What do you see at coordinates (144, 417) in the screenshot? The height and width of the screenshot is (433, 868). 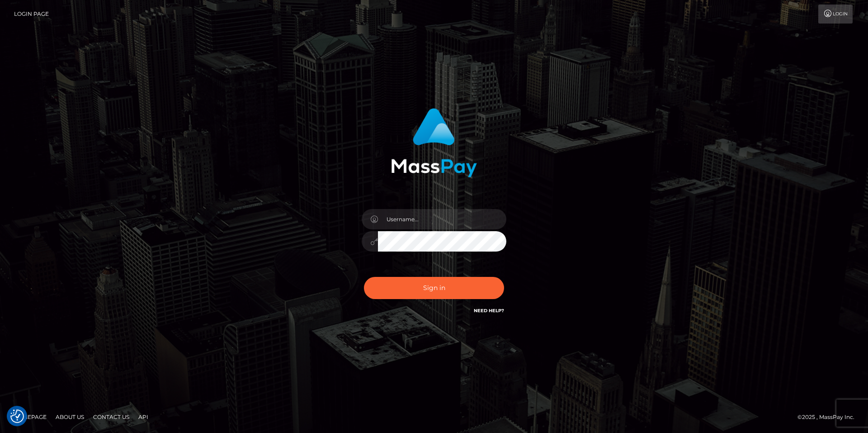 I see `a: API` at bounding box center [144, 417].